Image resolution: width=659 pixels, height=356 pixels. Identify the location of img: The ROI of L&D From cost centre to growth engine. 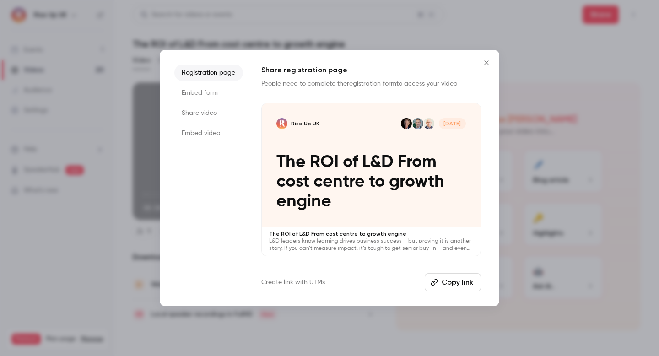
(282, 124).